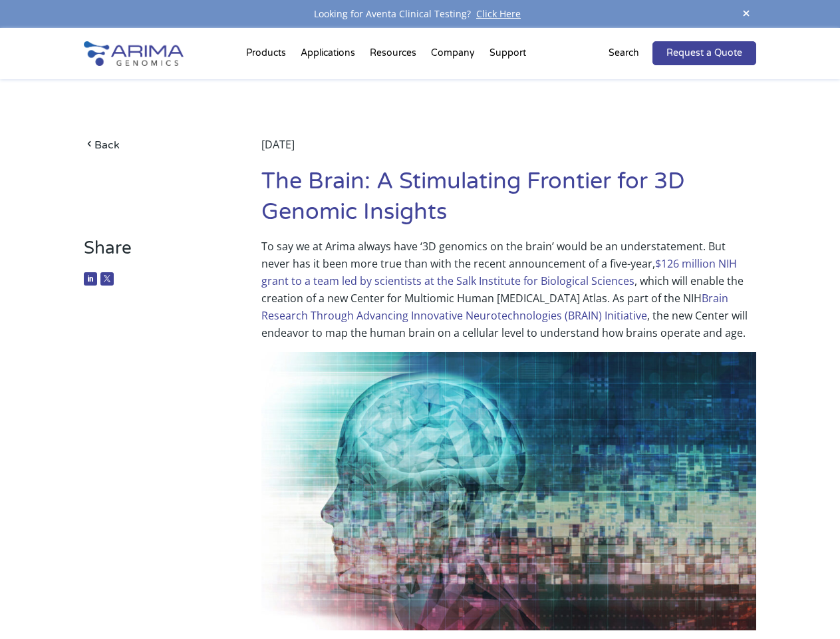  I want to click on p: Search, so click(624, 53).